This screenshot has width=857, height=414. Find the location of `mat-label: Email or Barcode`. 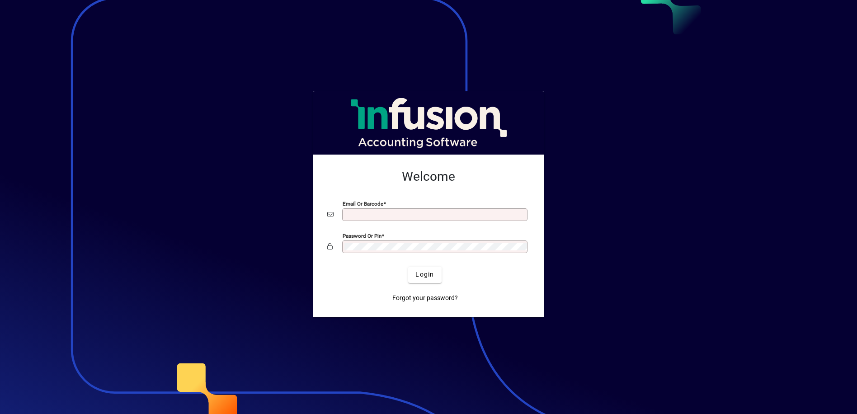

mat-label: Email or Barcode is located at coordinates (363, 203).